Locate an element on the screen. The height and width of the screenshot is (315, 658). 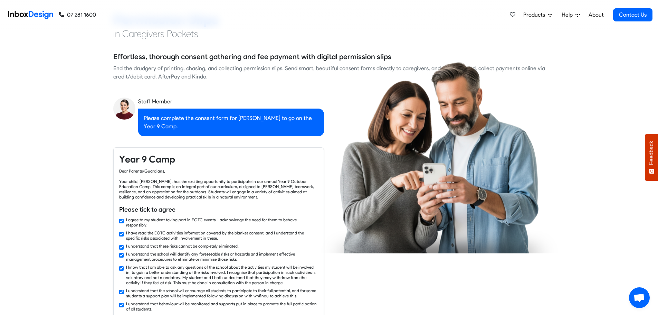
img: parents_using_phone.png is located at coordinates (439, 157).